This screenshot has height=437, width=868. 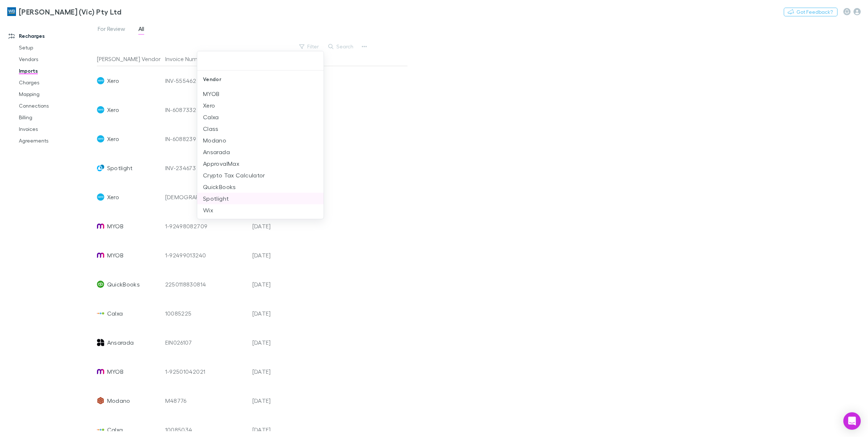 I want to click on li: Class, so click(x=260, y=129).